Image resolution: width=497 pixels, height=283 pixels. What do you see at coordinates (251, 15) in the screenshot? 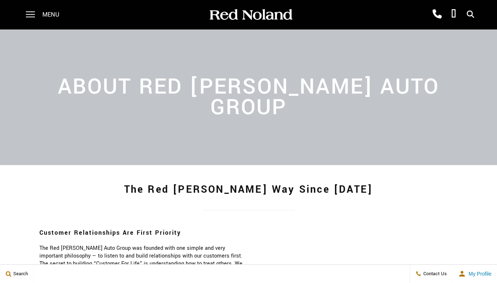
I see `img: Red Noland Auto Group` at bounding box center [251, 15].